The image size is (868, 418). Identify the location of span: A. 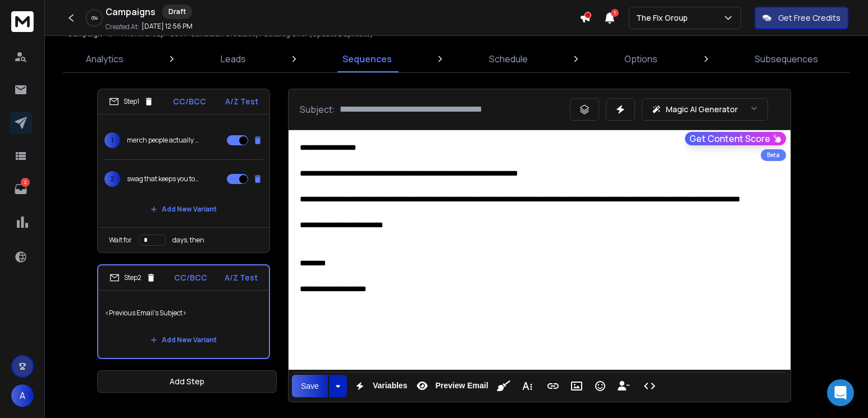
(23, 396).